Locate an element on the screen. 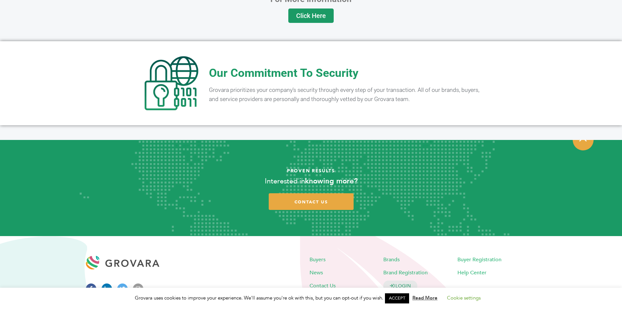 The height and width of the screenshot is (309, 622). span: Brand Registration is located at coordinates (406, 272).